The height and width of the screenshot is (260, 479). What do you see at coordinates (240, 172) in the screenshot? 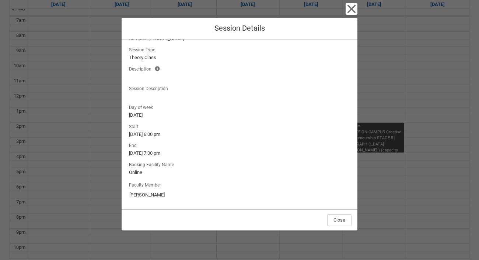
I see `lightning-formatted-text: Online` at bounding box center [240, 172].